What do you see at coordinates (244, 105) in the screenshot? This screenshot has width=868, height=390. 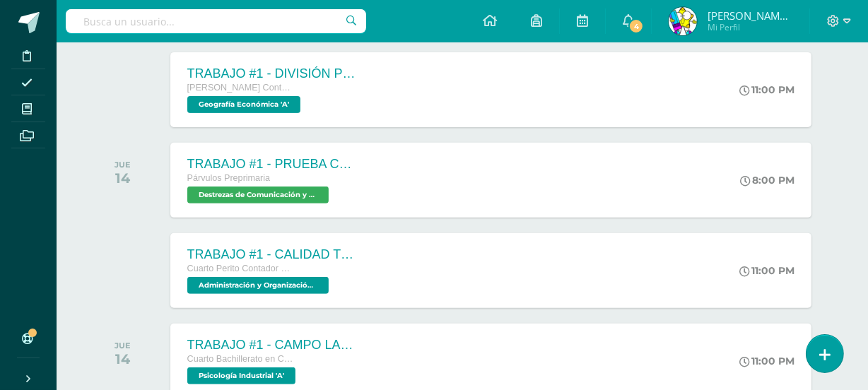 I see `span: Geografía Económica 'A'` at bounding box center [244, 105].